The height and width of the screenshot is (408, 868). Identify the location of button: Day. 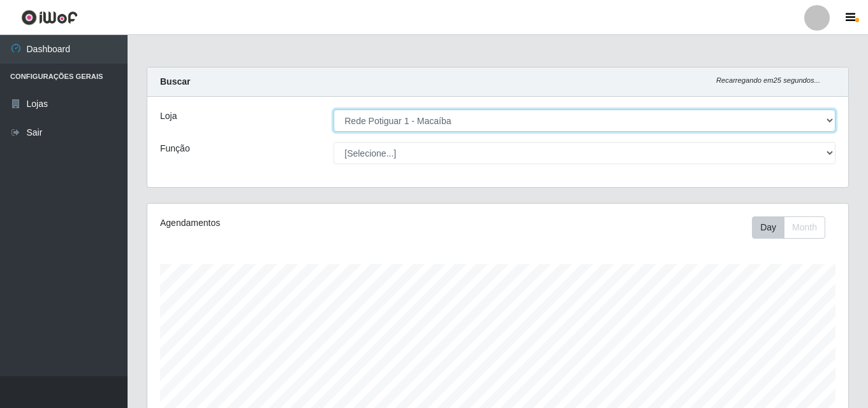
(768, 228).